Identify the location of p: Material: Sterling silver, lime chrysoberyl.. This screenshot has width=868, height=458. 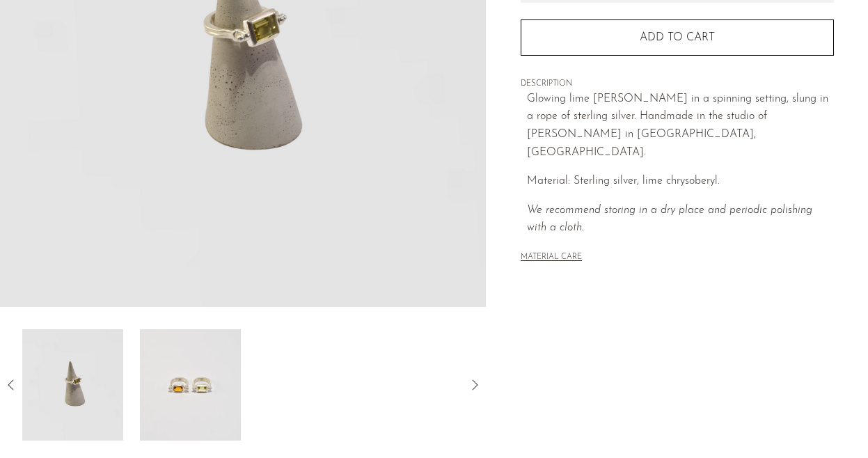
(681, 181).